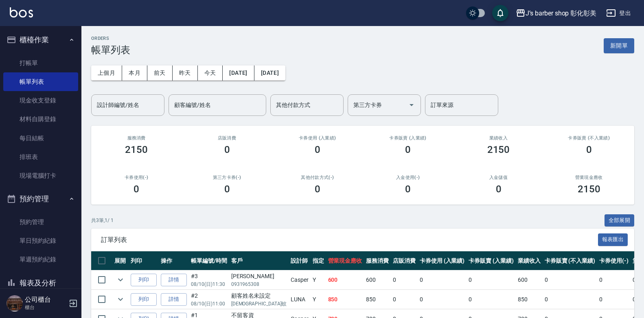  What do you see at coordinates (318, 260) in the screenshot?
I see `th: 指定` at bounding box center [318, 260].